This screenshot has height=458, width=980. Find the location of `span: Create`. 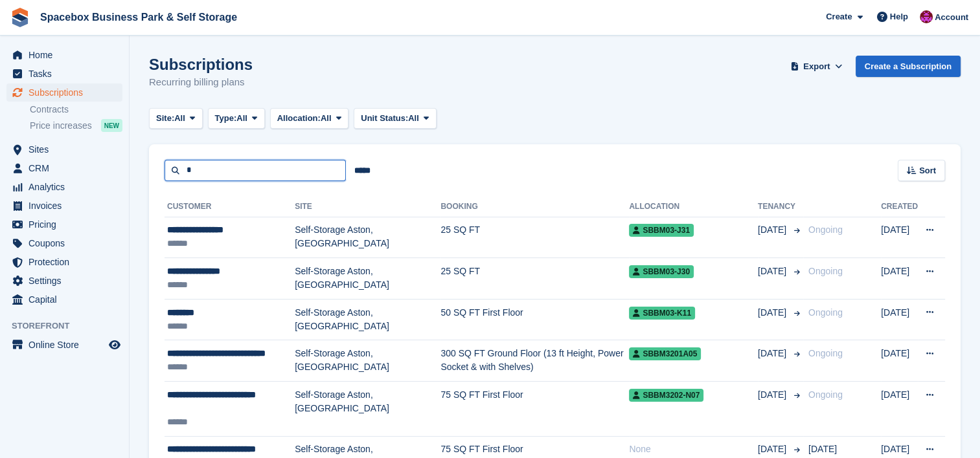

span: Create is located at coordinates (838, 17).